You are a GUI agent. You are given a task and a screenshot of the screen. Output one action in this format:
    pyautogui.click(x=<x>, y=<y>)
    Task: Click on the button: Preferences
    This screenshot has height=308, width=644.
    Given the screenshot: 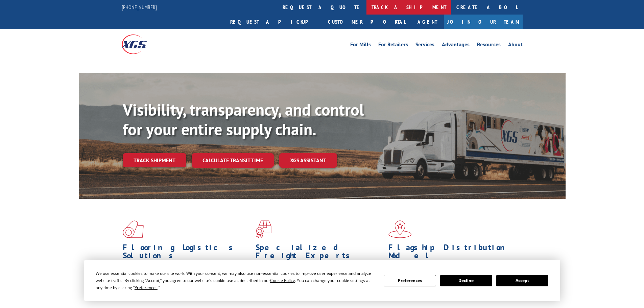 What is the action you would take?
    pyautogui.click(x=409, y=281)
    